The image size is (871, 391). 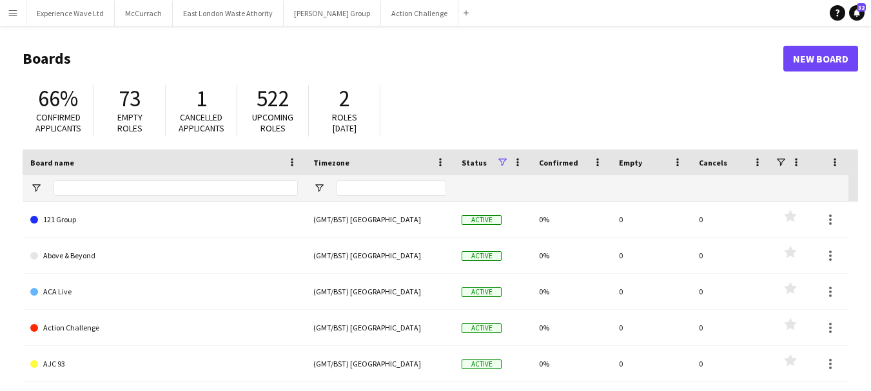 I want to click on button: McCurrach, so click(x=144, y=13).